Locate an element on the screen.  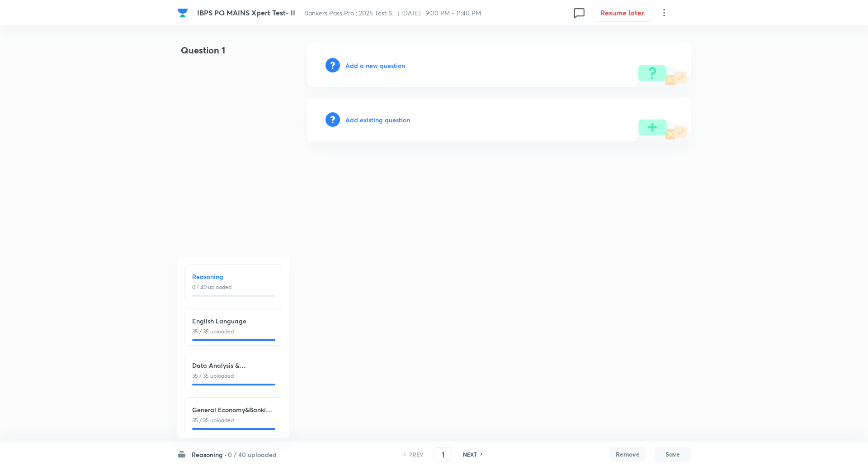
button: Save is located at coordinates (673, 454).